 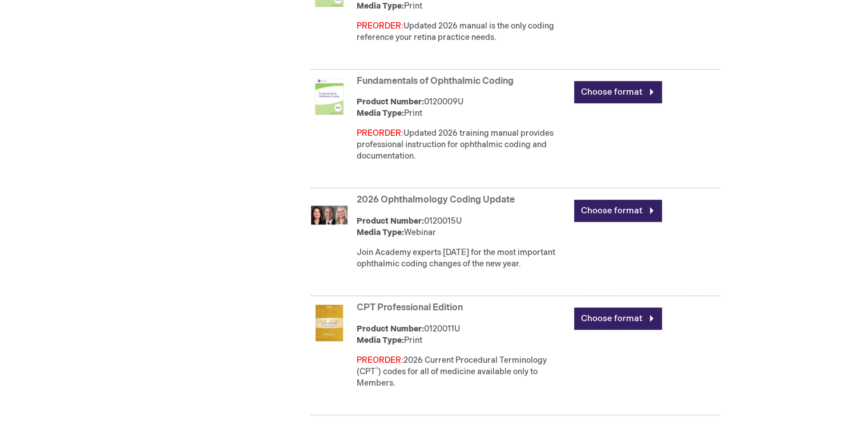 I want to click on div: 0120011U Print, so click(x=462, y=335).